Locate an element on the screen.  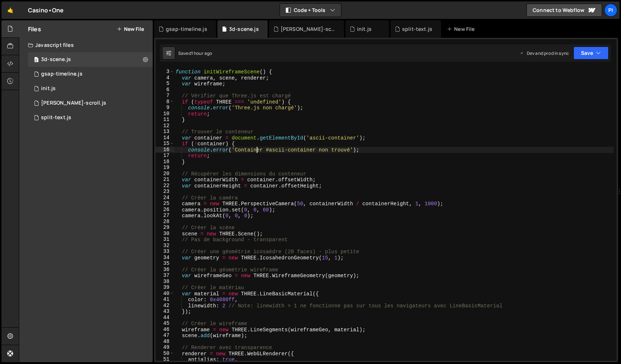
div: 23 is located at coordinates (165, 191).